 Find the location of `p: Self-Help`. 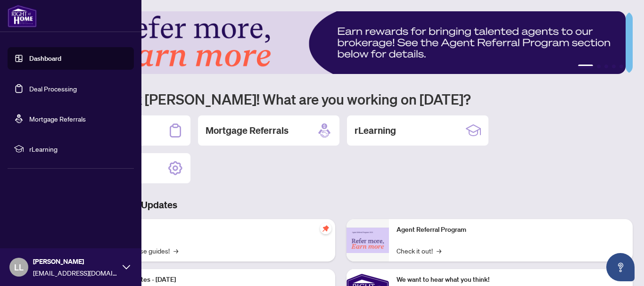

p: Self-Help is located at coordinates (213, 230).